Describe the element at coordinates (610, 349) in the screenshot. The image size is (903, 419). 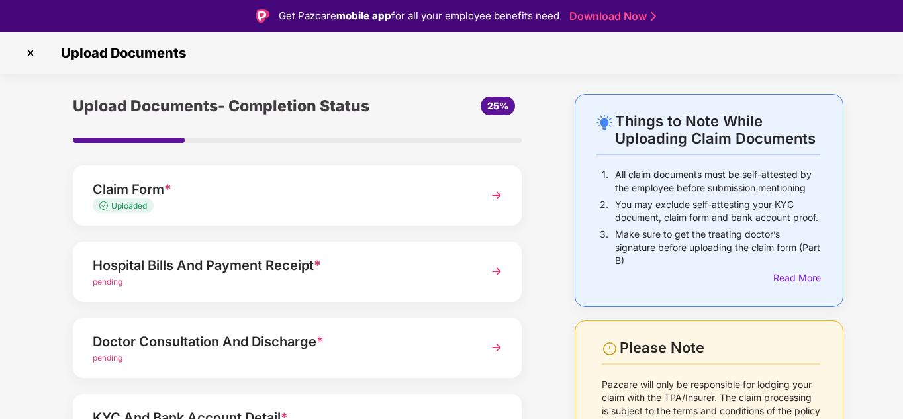
I see `img: svg+xml;base64,PHN2ZyBpZD0iV2FybmluZ18tXzI0eDI0IiBkYXRhLW5hbWU9Ildhcm5pbmcgLSAyNHgyNCIgeG1sbnM9Im...` at that location.